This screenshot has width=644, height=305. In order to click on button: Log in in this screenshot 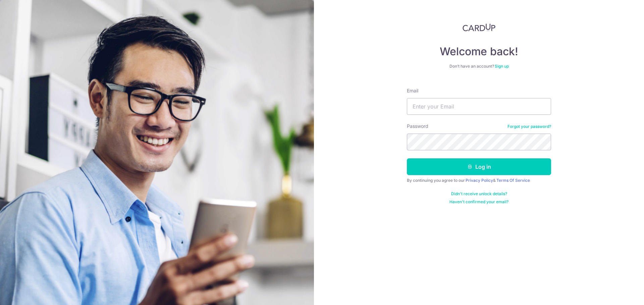, I will do `click(479, 167)`.